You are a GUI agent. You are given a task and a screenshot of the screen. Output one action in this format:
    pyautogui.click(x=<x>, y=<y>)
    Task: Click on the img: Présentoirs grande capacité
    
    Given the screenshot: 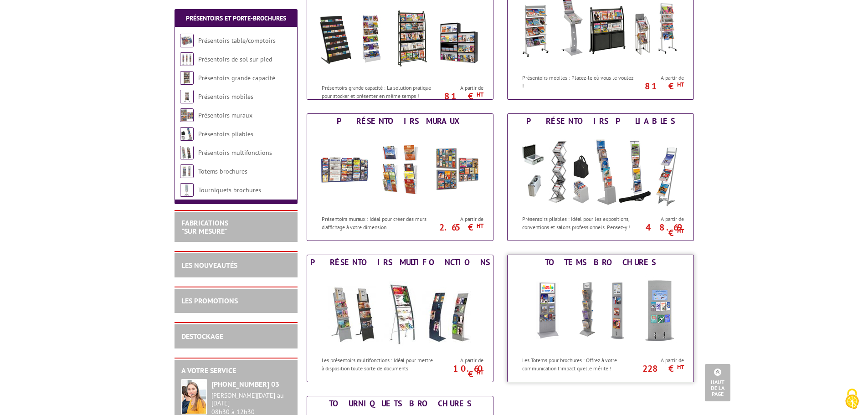 What is the action you would take?
    pyautogui.click(x=187, y=78)
    